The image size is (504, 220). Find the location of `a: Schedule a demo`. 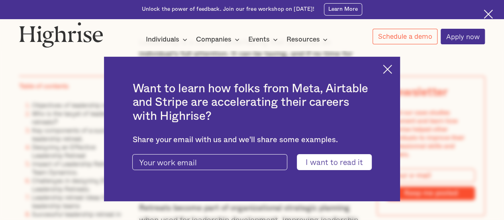

a: Schedule a demo is located at coordinates (405, 36).